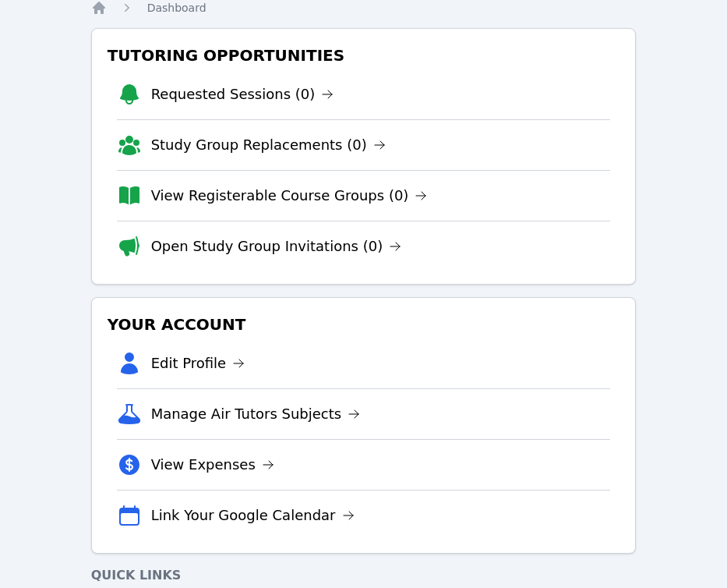  What do you see at coordinates (256, 414) in the screenshot?
I see `a: Manage Air Tutors Subjects` at bounding box center [256, 414].